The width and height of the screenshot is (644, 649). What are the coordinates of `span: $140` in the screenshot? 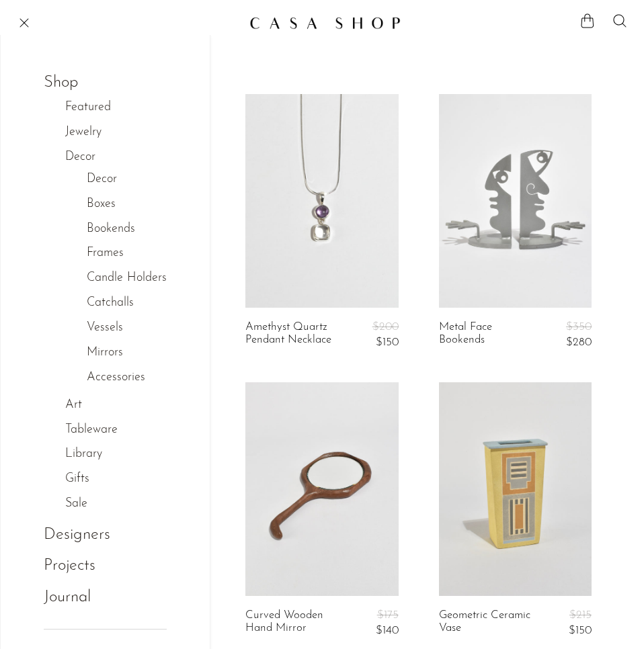 It's located at (387, 630).